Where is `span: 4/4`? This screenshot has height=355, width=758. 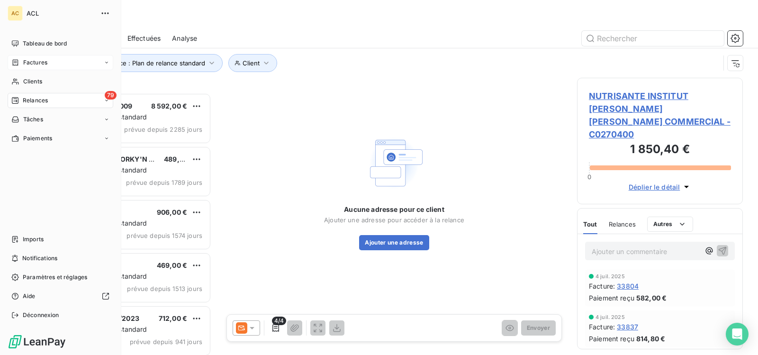 span: 4/4 is located at coordinates (279, 321).